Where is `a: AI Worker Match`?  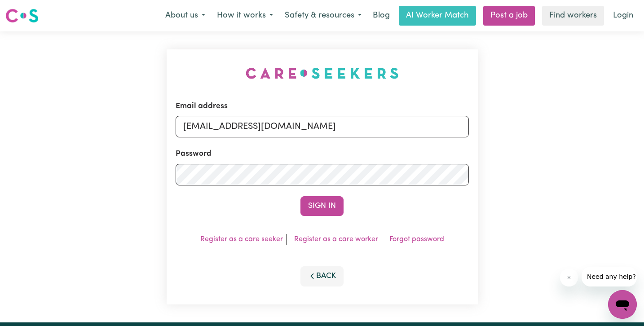
a: AI Worker Match is located at coordinates (438, 16).